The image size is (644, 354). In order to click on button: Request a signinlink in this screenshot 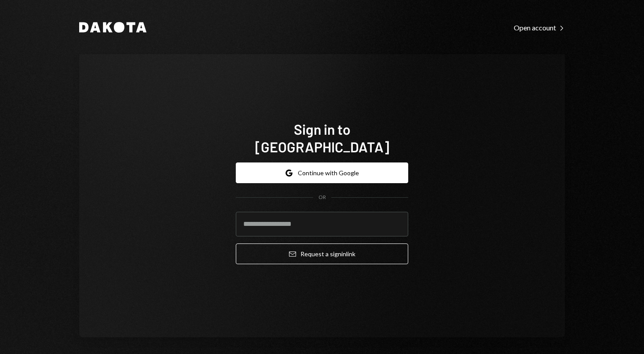, I will do `click(322, 254)`.